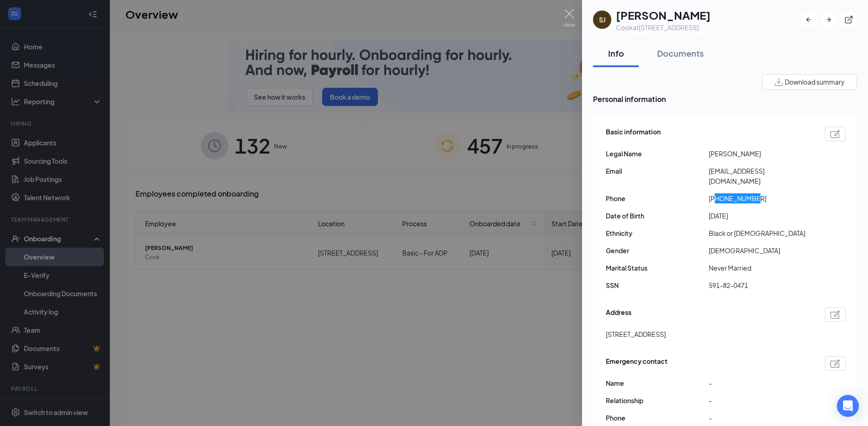  Describe the element at coordinates (809, 20) in the screenshot. I see `button: ArrowLeftNew` at that location.